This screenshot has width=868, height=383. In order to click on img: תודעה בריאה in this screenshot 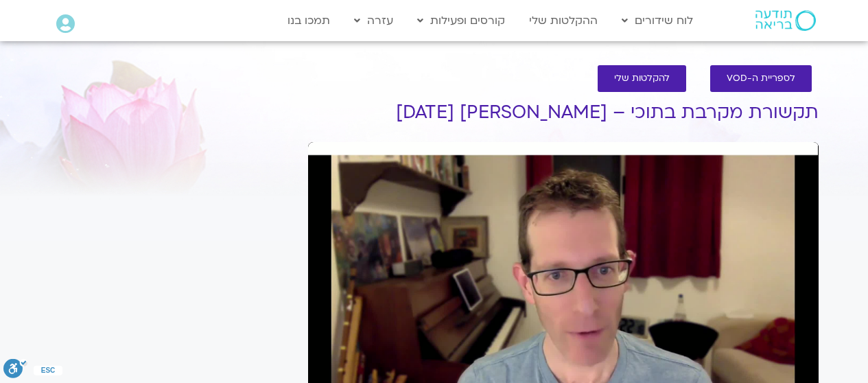, I will do `click(785, 20)`.